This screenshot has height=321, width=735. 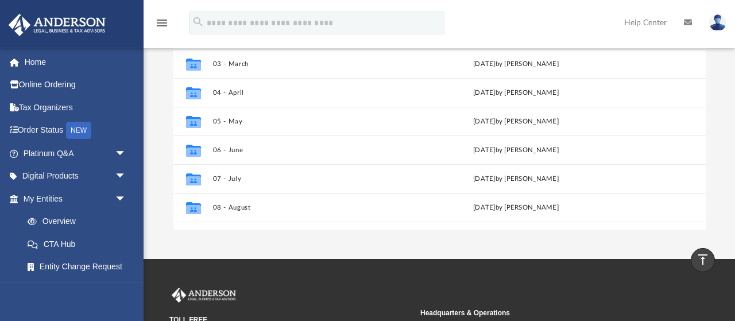 What do you see at coordinates (312, 121) in the screenshot?
I see `button: 05 - May` at bounding box center [312, 121].